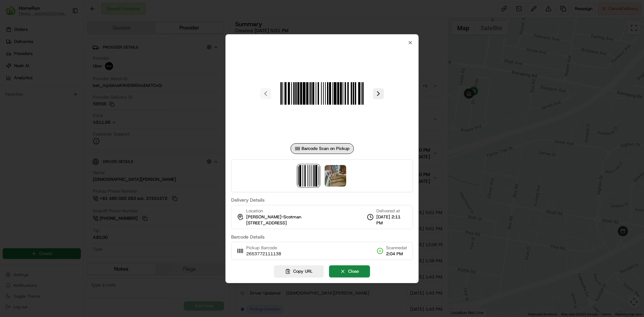 This screenshot has height=317, width=644. I want to click on button: barcode_scan_on_pickup image, so click(309, 176).